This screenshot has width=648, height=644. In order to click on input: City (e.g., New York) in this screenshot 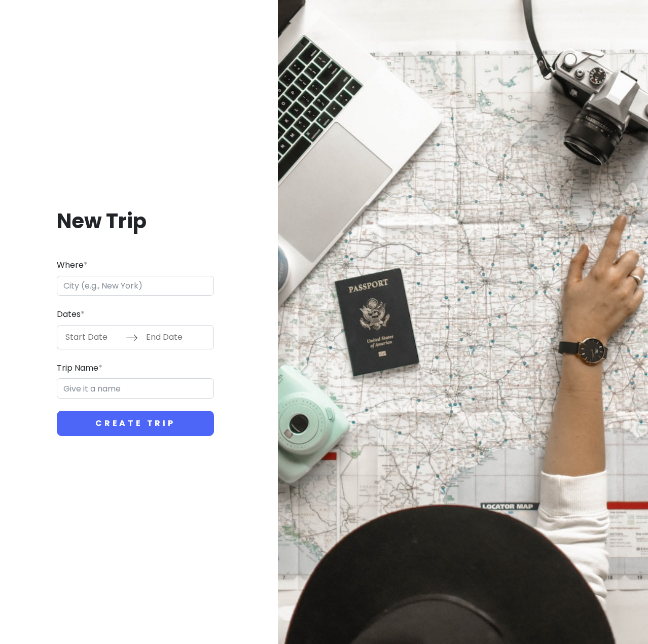, I will do `click(135, 286)`.